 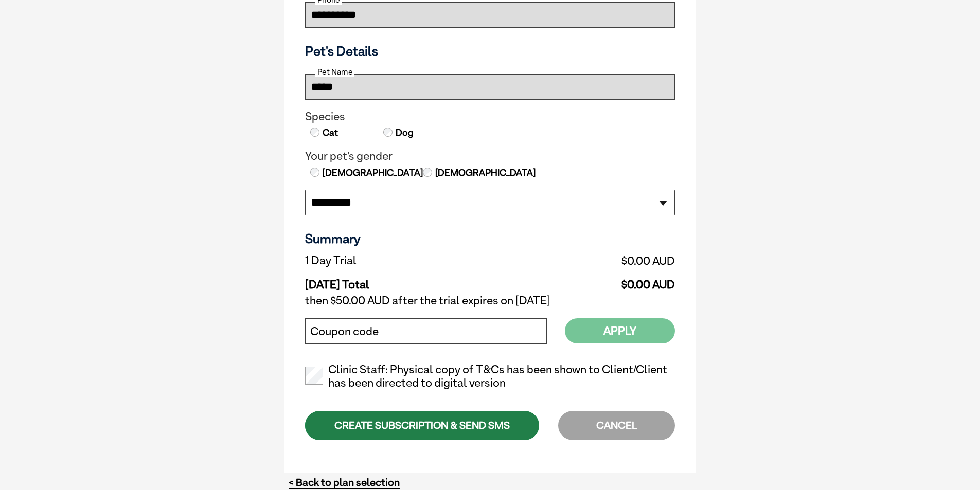 I want to click on legend: Species, so click(x=490, y=117).